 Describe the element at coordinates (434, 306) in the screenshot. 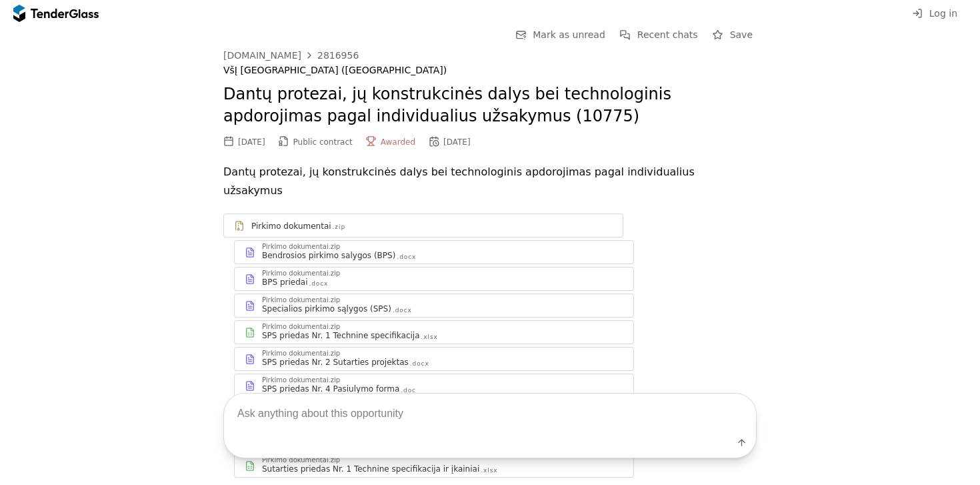

I see `a: Pirkimo dokumentai.zipSpecialios pirkimo sąlygos (SPS).docx` at that location.